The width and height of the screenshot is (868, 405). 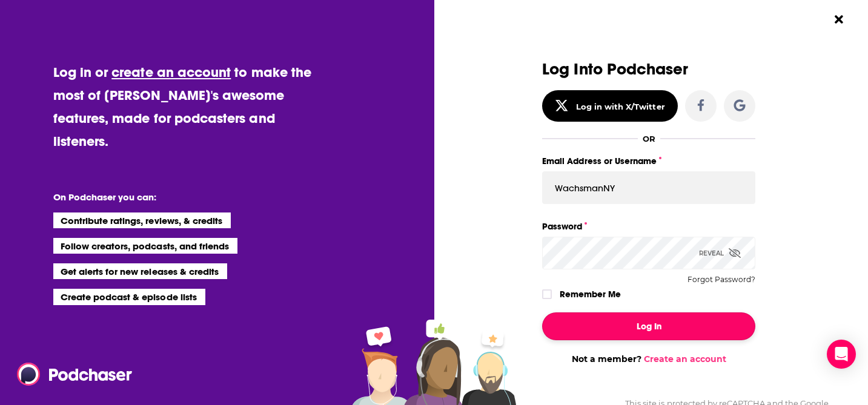 I want to click on label: Remember Me, so click(x=590, y=294).